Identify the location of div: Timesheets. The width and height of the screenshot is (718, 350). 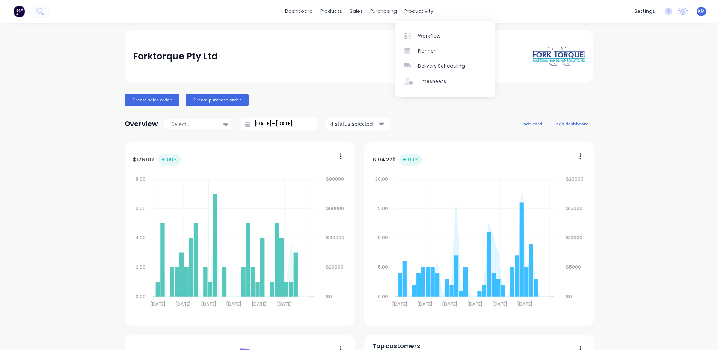
(432, 81).